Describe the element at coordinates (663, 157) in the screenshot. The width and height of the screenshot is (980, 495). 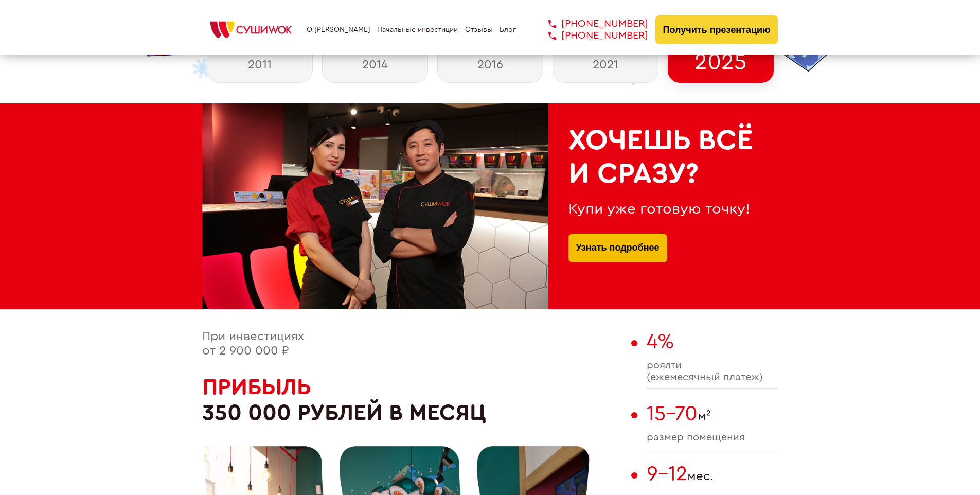
I see `h2: Хочешь всё и сразу?` at that location.